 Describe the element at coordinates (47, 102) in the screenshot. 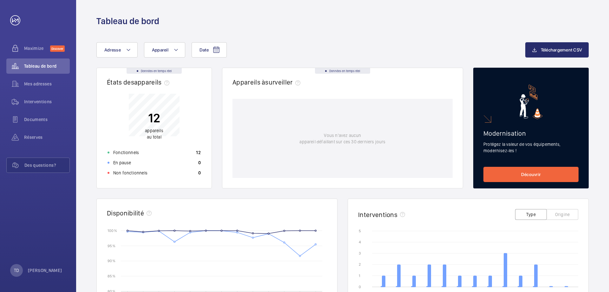

I see `span: Interventions` at that location.